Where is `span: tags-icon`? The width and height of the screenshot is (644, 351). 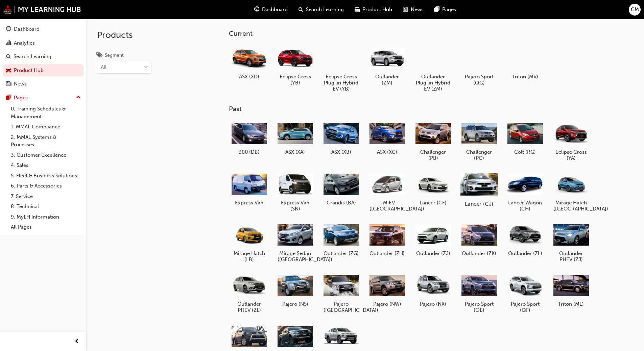
span: tags-icon is located at coordinates (99, 56).